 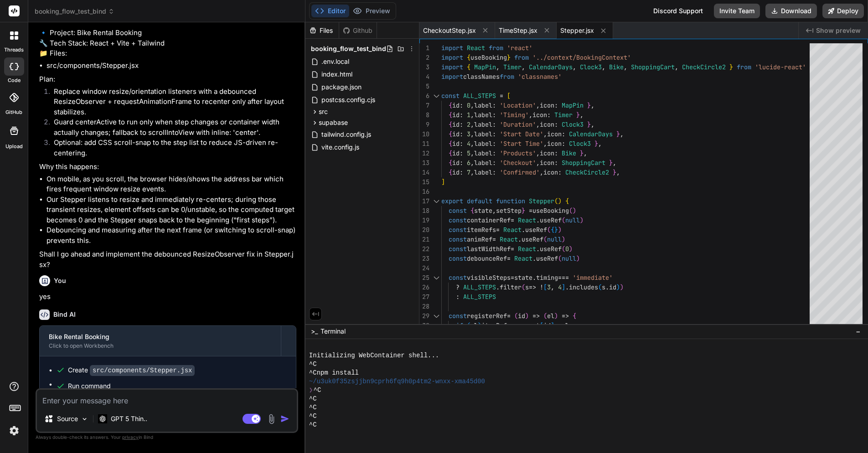 What do you see at coordinates (518, 31) in the screenshot?
I see `span: TimeStep.jsx` at bounding box center [518, 31].